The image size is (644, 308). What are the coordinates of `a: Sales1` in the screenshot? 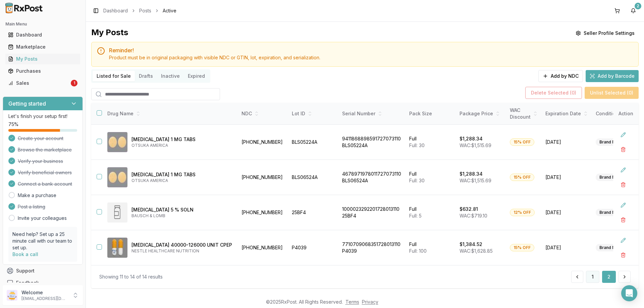 It's located at (43, 83).